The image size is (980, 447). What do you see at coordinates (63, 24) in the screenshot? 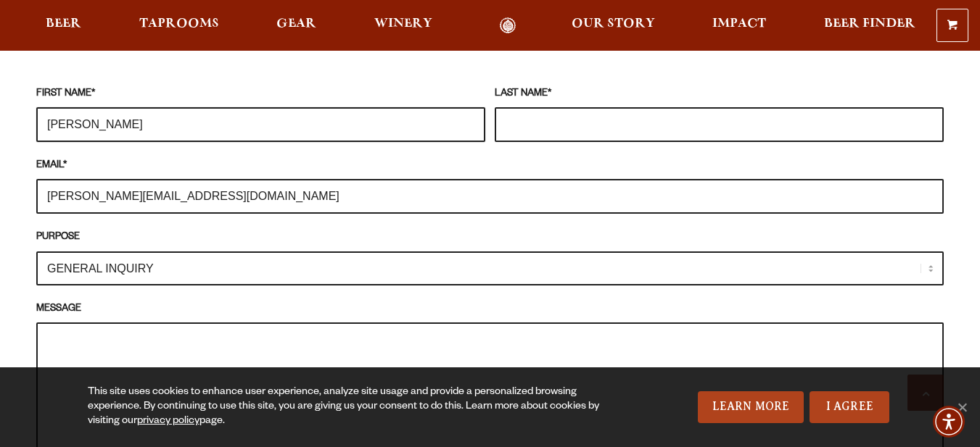
I see `span: Beer` at bounding box center [63, 24].